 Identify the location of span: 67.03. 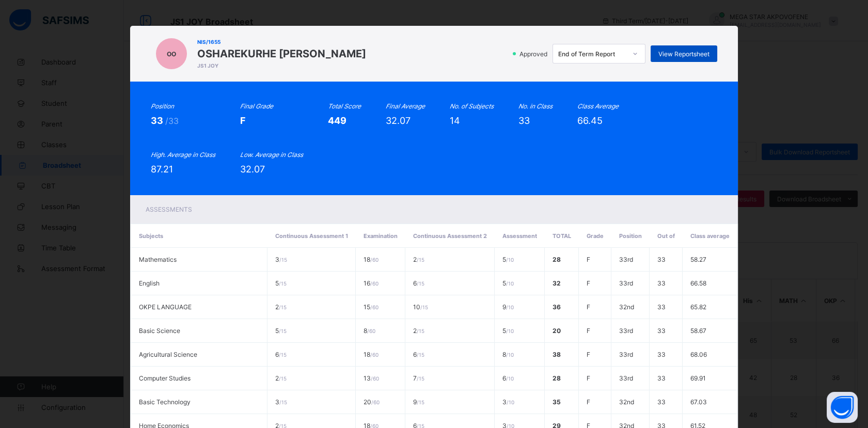
(699, 402).